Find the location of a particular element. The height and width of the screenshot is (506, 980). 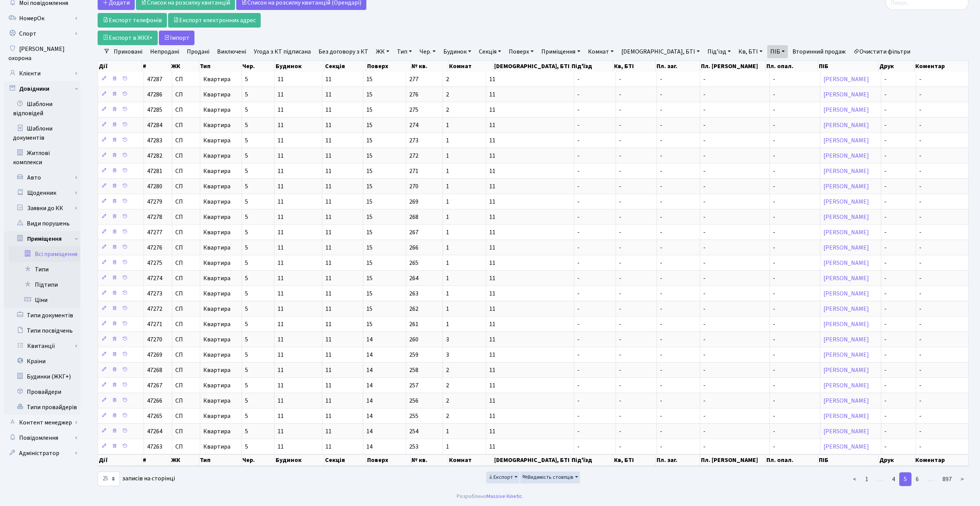

a: Під'їзд is located at coordinates (719, 52).